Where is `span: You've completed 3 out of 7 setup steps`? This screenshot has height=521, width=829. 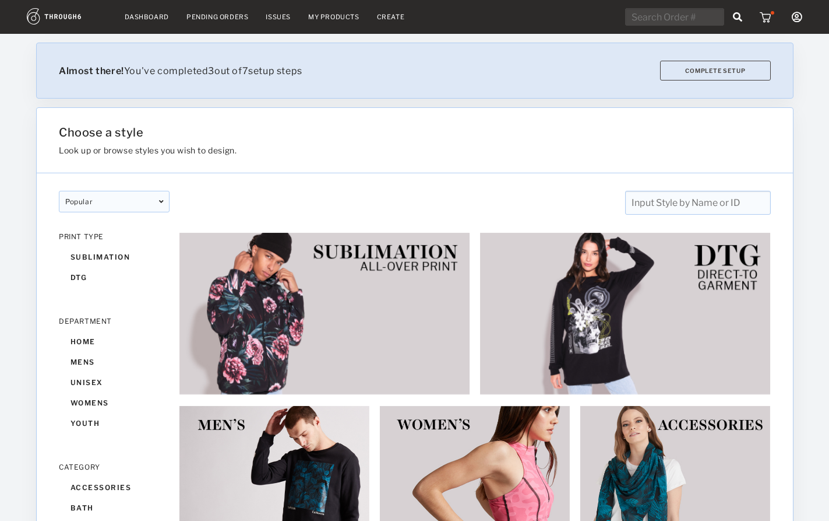 span: You've completed 3 out of 7 setup steps is located at coordinates (181, 71).